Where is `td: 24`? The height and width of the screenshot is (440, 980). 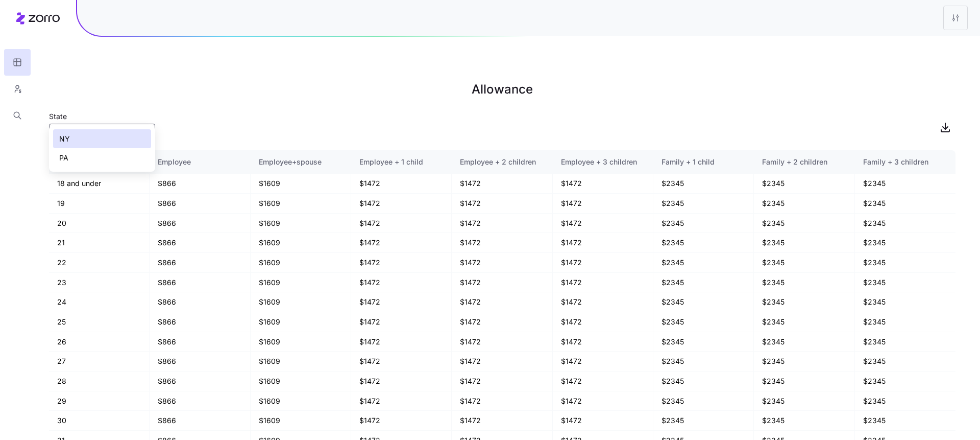 td: 24 is located at coordinates (99, 302).